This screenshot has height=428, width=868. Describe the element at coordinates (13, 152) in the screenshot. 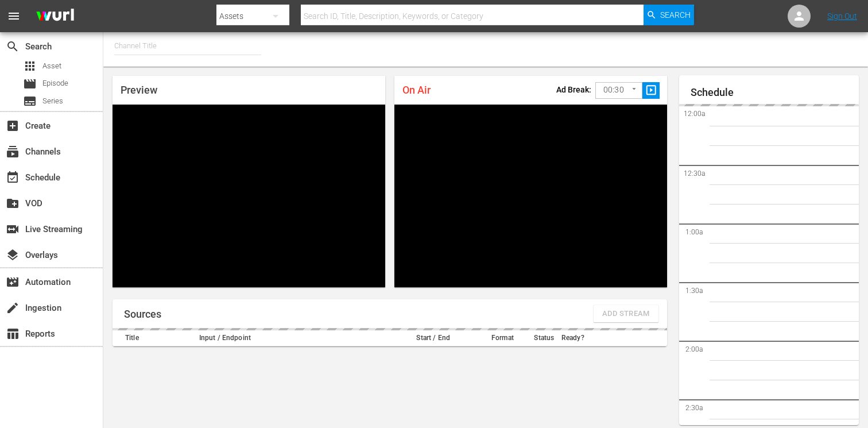

I see `span: Channels` at that location.